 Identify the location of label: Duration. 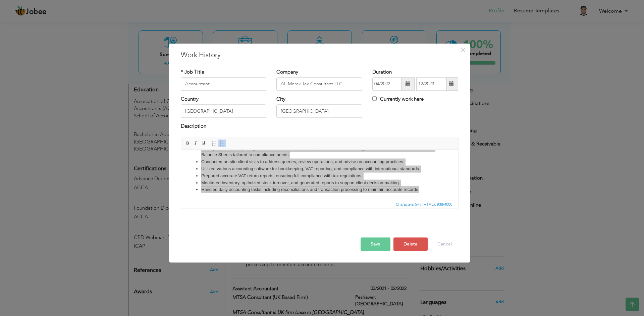
(382, 72).